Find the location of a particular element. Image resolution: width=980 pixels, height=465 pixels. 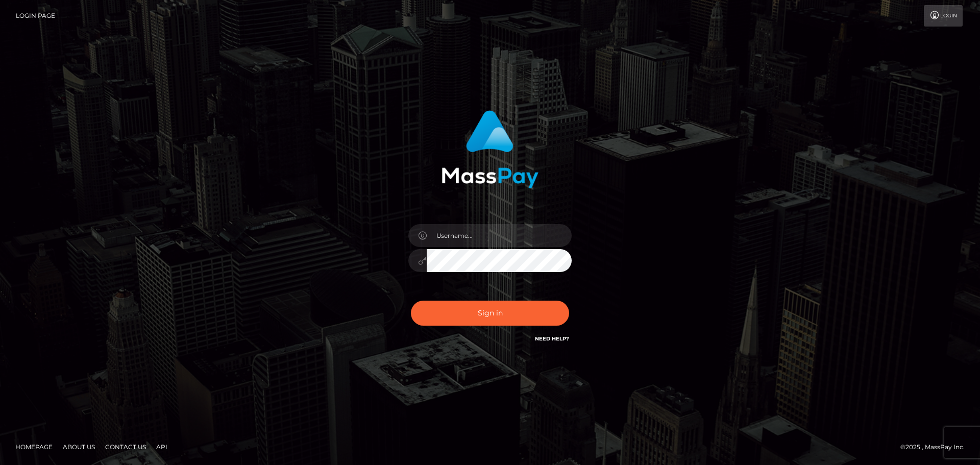

a: Login is located at coordinates (943, 16).